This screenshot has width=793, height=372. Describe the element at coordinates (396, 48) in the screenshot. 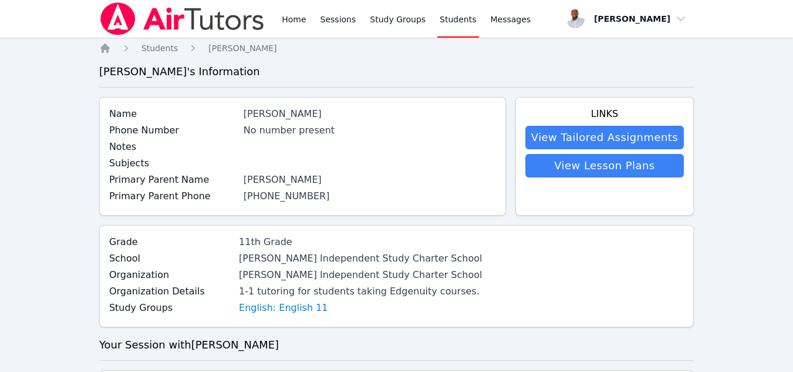

I see `nav: Breadcrumb` at that location.